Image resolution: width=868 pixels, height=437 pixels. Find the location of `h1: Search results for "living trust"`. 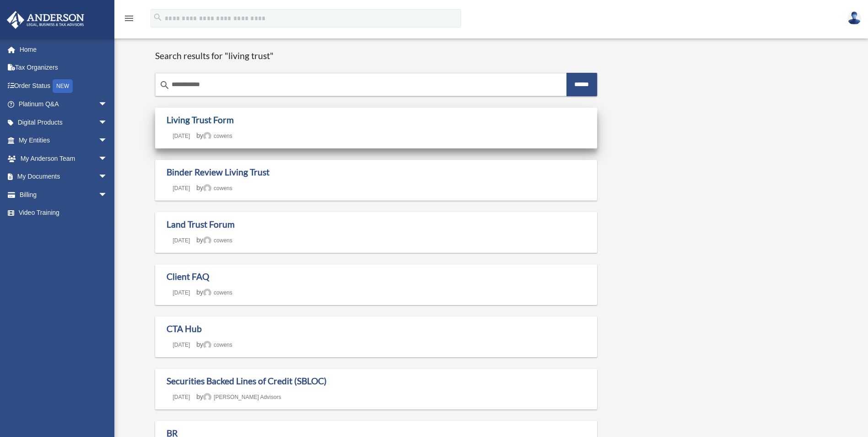

h1: Search results for "living trust" is located at coordinates (376, 56).